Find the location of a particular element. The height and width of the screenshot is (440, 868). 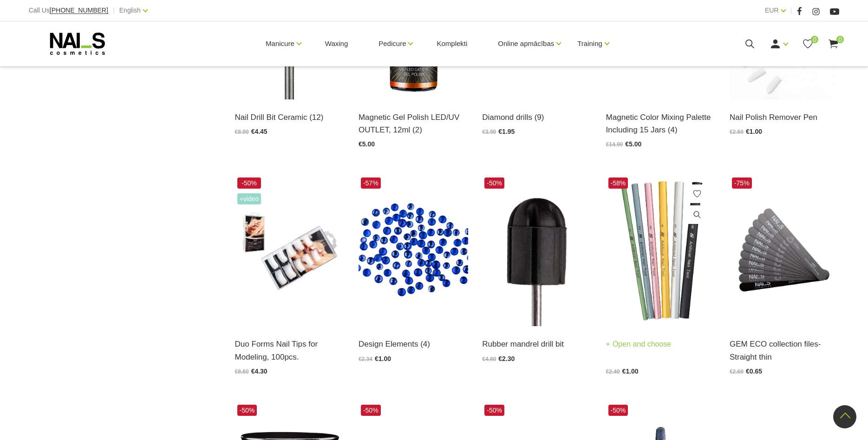

a: Open and choose is located at coordinates (638, 344).